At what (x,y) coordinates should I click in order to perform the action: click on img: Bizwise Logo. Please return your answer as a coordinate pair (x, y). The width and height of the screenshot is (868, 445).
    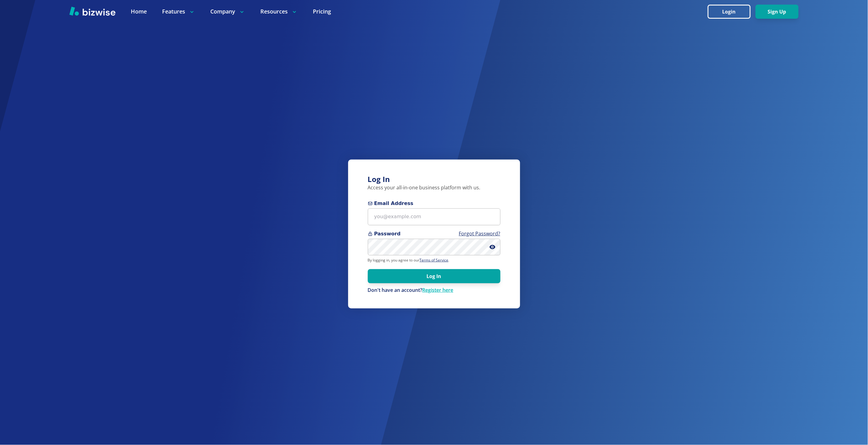
    Looking at the image, I should click on (92, 11).